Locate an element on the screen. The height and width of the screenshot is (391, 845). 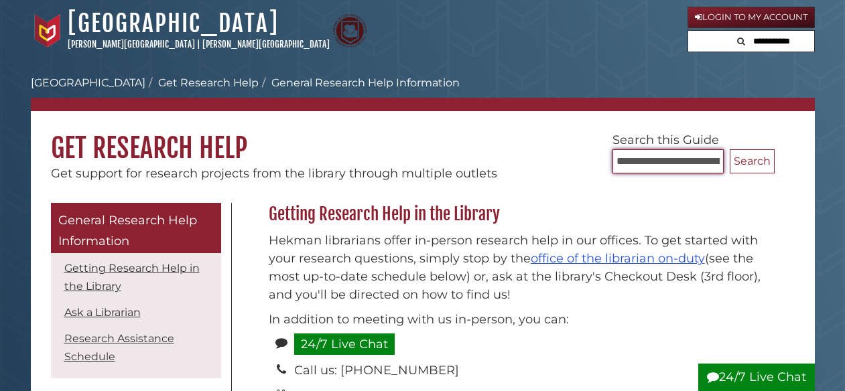
a: General Research Help Information is located at coordinates (136, 228).